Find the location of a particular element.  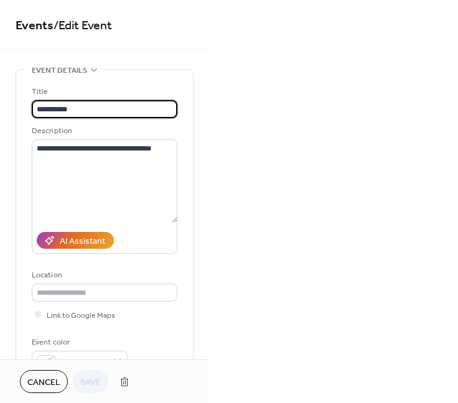

div: Location is located at coordinates (103, 275).